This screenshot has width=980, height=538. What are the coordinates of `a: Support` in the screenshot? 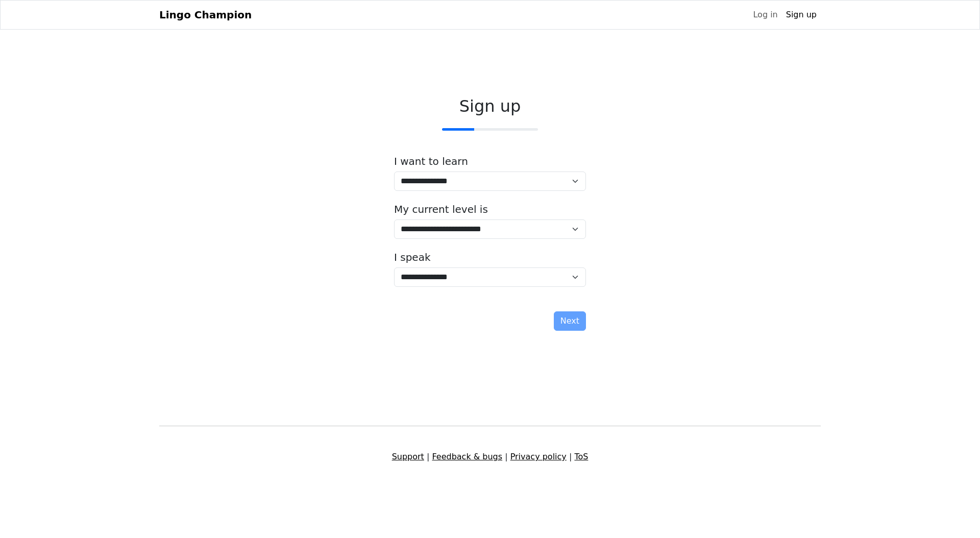 It's located at (407, 456).